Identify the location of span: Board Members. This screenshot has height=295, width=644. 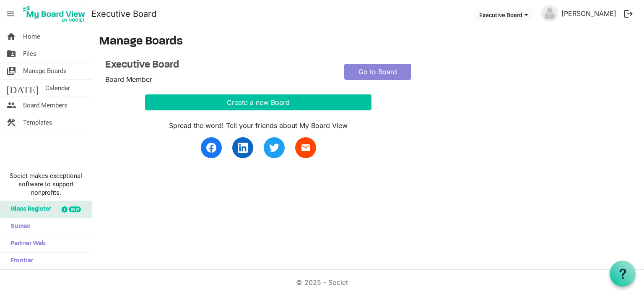
(45, 105).